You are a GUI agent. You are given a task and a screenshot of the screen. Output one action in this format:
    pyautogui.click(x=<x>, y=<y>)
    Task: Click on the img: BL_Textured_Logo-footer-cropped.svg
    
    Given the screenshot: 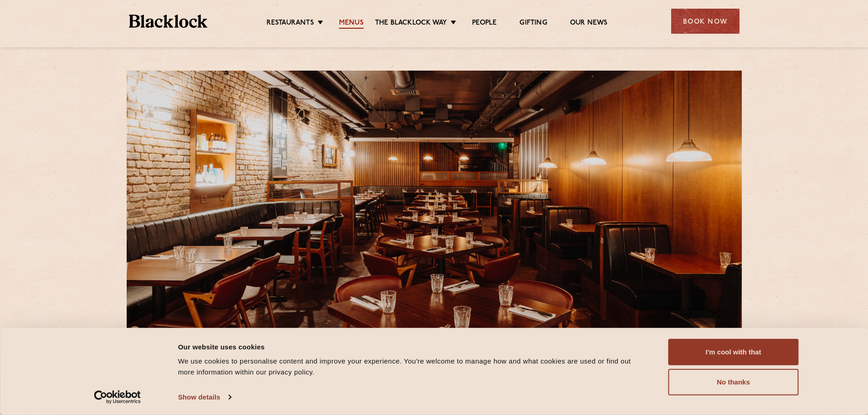 What is the action you would take?
    pyautogui.click(x=168, y=21)
    